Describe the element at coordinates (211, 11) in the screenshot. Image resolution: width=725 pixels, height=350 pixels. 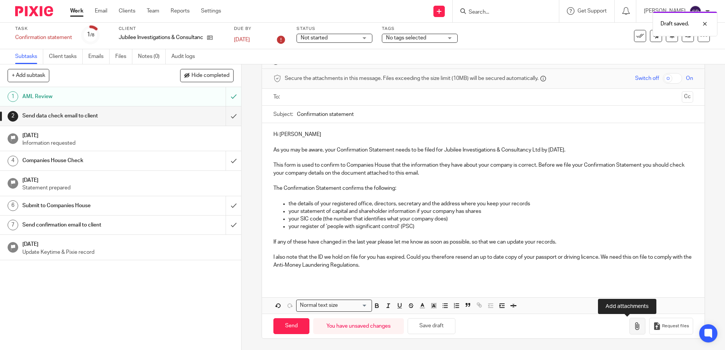
I see `a: Settings` at that location.